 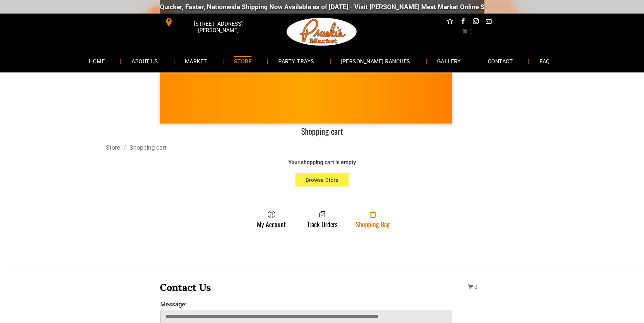 I want to click on a: facebook, so click(x=463, y=22).